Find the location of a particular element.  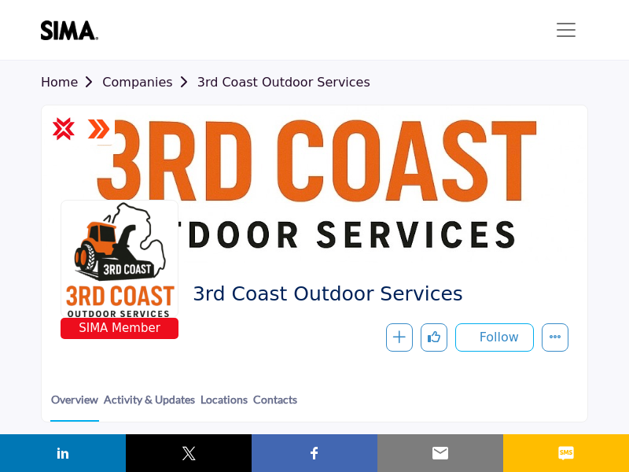

img: ASM Certified is located at coordinates (99, 129).